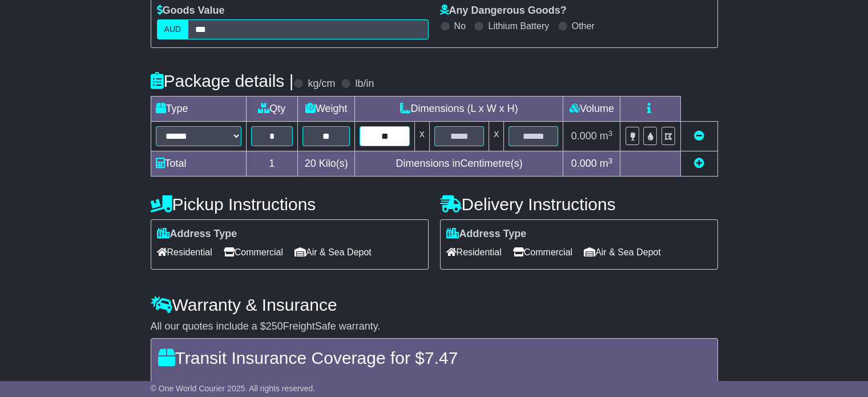 The width and height of the screenshot is (868, 397). I want to click on td: Total, so click(198, 164).